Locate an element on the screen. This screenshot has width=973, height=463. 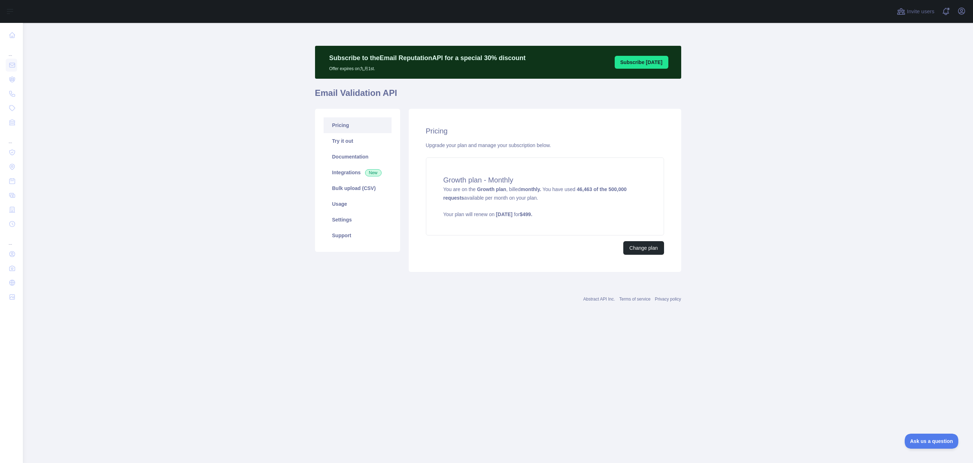
button: Invite users is located at coordinates (916, 11).